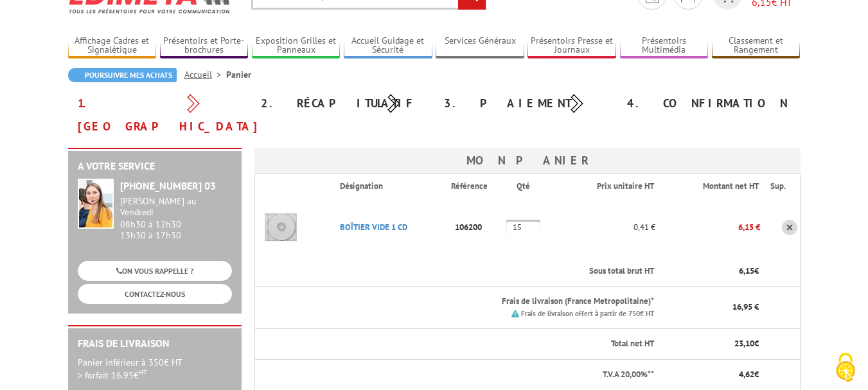 The image size is (868, 390). What do you see at coordinates (155, 166) in the screenshot?
I see `h2: A votre service` at bounding box center [155, 166].